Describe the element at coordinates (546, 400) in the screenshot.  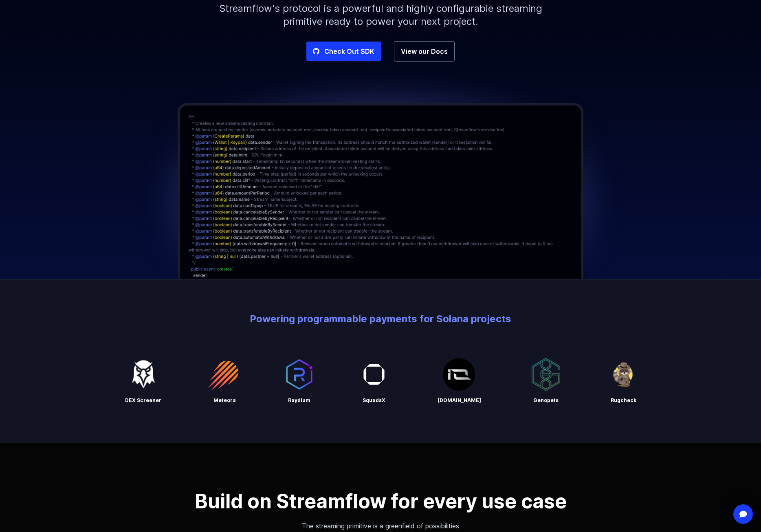
I see `h3: Genopets` at that location.